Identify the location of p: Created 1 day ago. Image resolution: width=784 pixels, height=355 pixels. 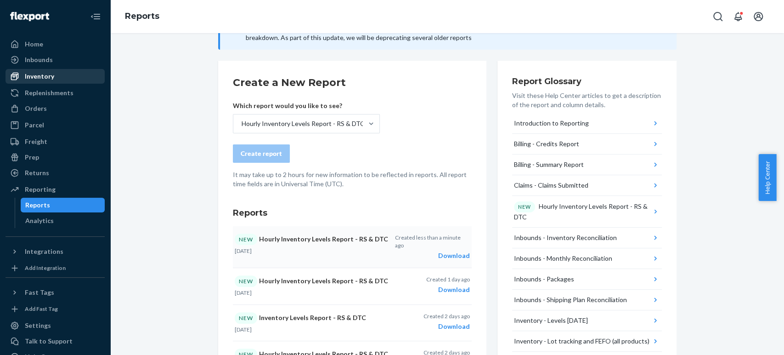
(448, 279).